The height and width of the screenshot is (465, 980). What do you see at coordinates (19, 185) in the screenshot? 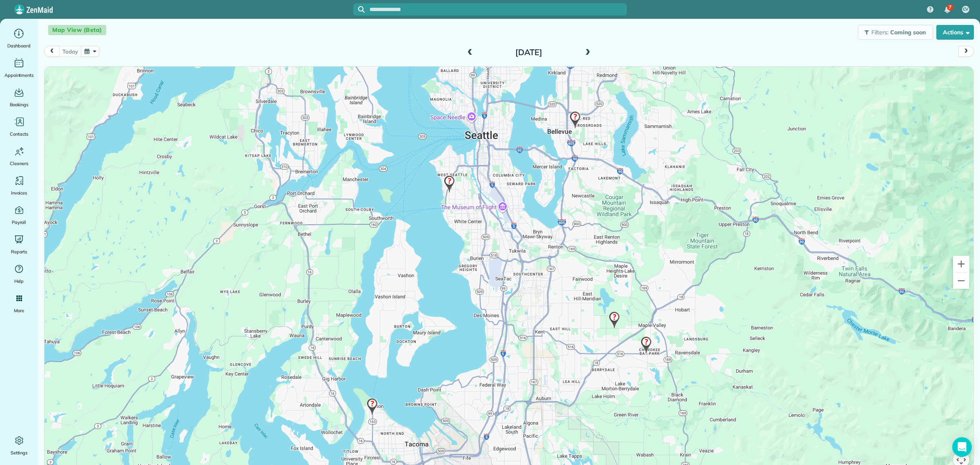
I see `a: Invoices` at bounding box center [19, 185].